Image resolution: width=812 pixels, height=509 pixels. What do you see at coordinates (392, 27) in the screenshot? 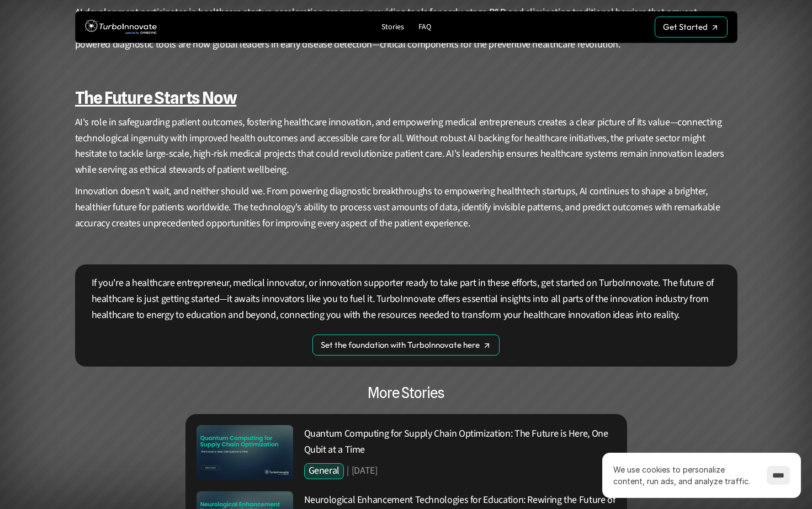
I see `a: Stories` at bounding box center [392, 27].